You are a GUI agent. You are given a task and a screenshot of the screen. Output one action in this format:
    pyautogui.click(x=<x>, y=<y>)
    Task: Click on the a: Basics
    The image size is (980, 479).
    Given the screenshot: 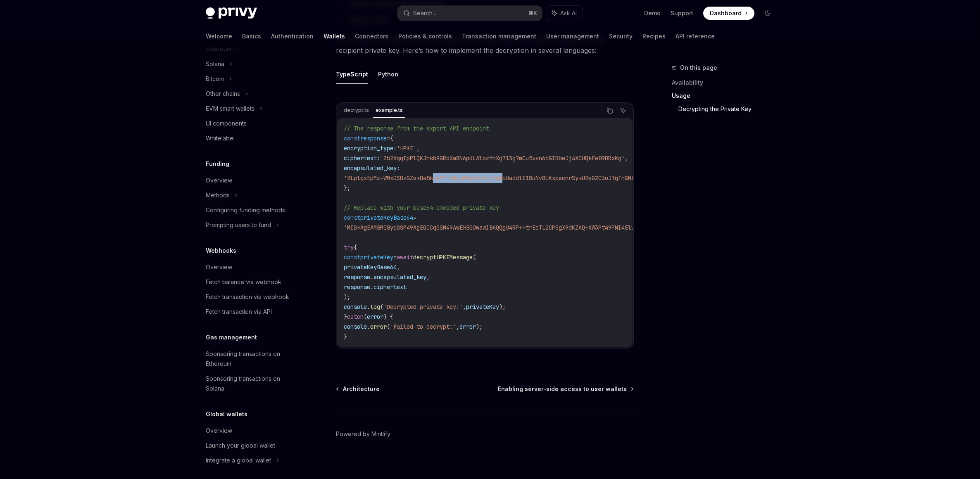 What is the action you would take?
    pyautogui.click(x=252, y=36)
    